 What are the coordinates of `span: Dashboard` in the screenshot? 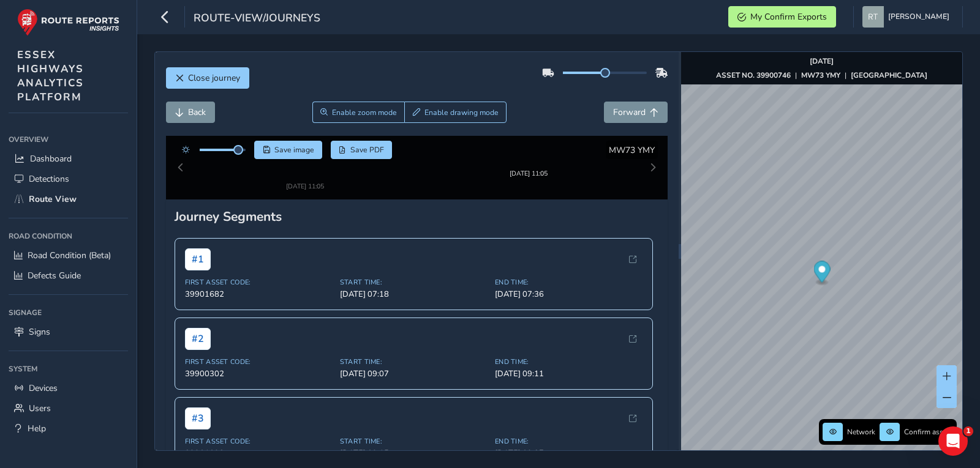 It's located at (51, 159).